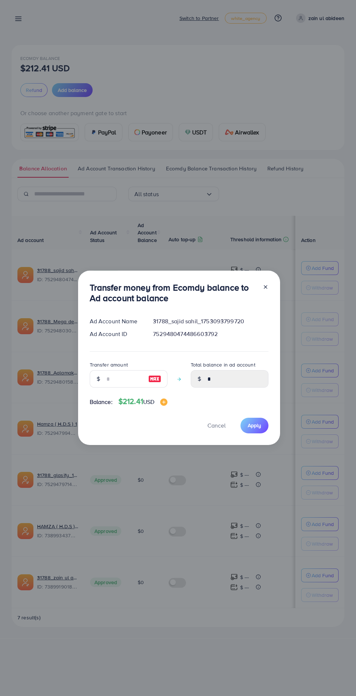 Image resolution: width=356 pixels, height=696 pixels. What do you see at coordinates (216, 425) in the screenshot?
I see `span: Cancel` at bounding box center [216, 425].